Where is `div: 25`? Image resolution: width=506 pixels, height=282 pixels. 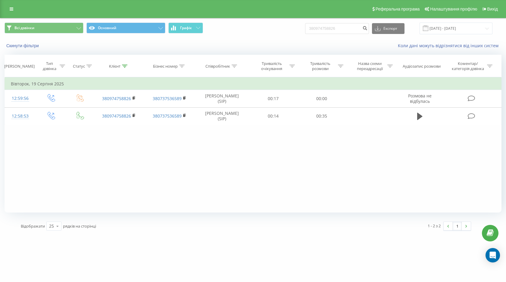 div: 25 is located at coordinates (51, 226).